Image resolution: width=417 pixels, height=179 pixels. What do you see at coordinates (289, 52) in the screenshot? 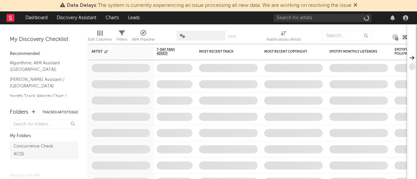
I see `div: Most Recent Copyright` at bounding box center [289, 52].